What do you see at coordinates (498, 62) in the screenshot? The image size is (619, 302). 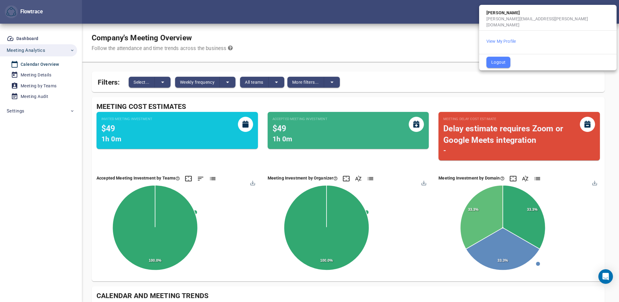 I see `button: Logout` at bounding box center [498, 62].